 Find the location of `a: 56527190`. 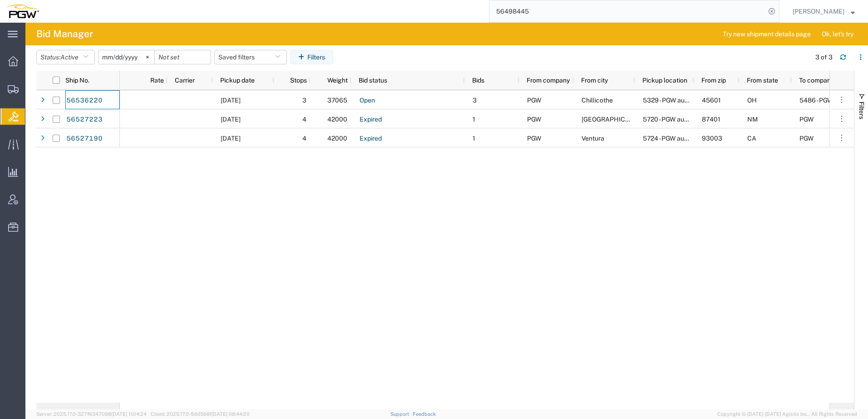

a: 56527190 is located at coordinates (84, 139).